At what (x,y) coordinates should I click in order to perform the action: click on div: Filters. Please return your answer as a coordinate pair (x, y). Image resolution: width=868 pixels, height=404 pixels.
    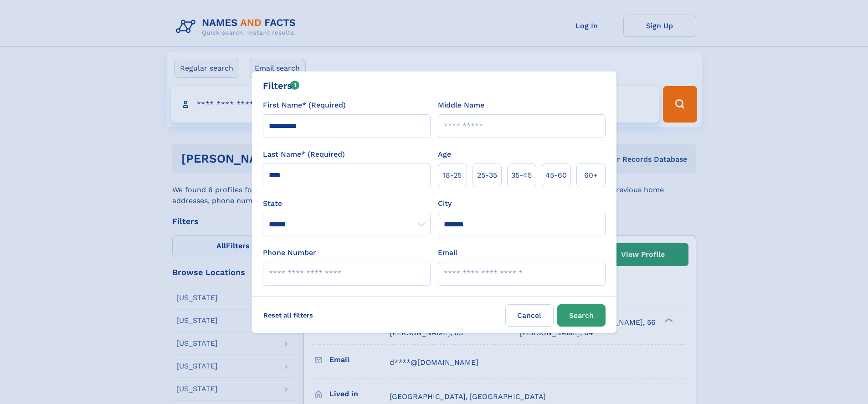
    Looking at the image, I should click on (281, 85).